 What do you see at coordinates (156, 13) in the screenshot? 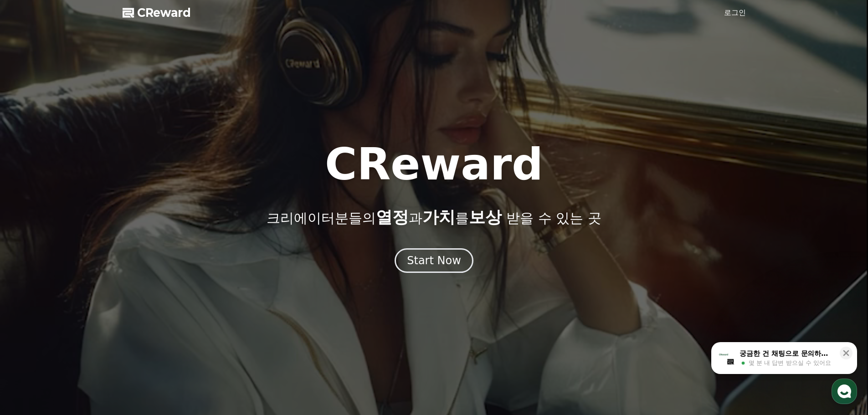
I see `a: CReward` at bounding box center [156, 13].